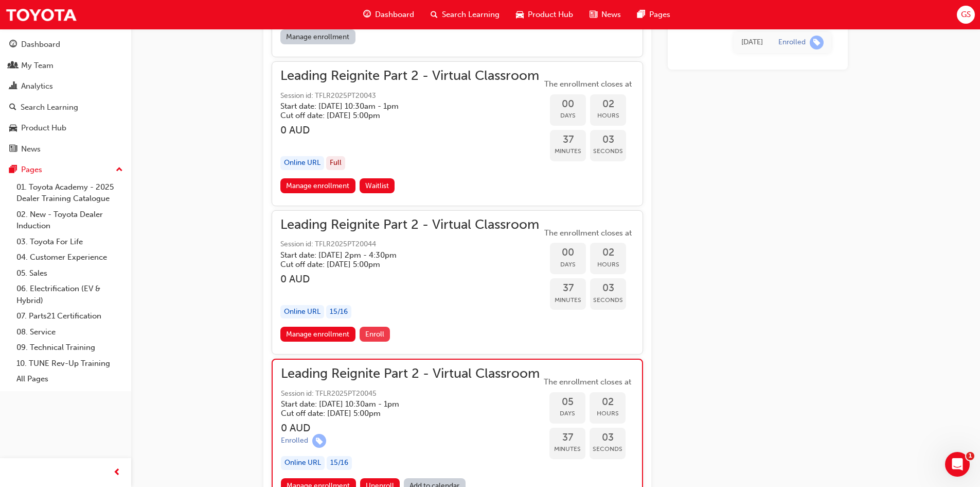 The height and width of the screenshot is (487, 980). What do you see at coordinates (551, 14) in the screenshot?
I see `span: Product Hub` at bounding box center [551, 14].